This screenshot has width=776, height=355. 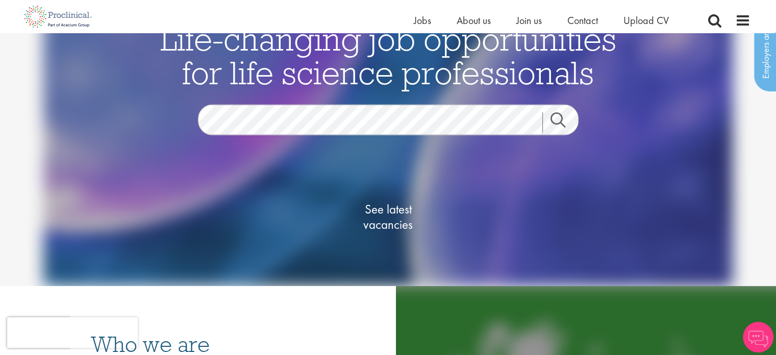 I want to click on a: See latestvacancies, so click(x=388, y=217).